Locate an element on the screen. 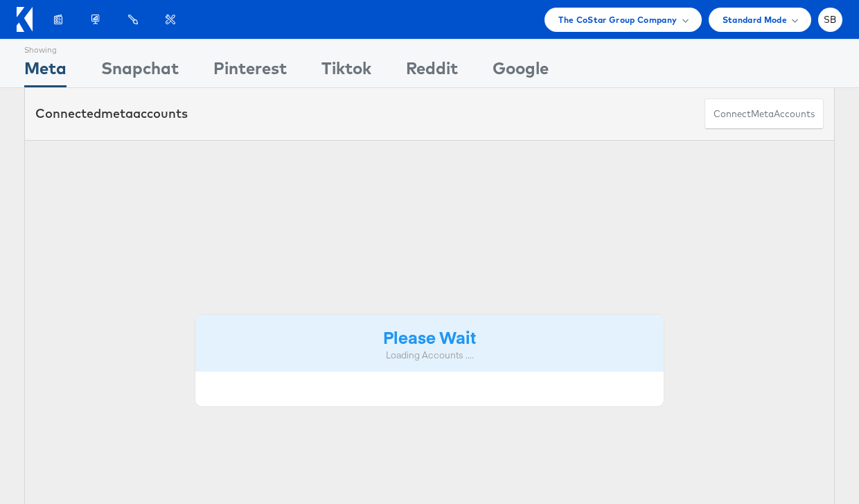 This screenshot has height=504, width=859. div: Tiktok is located at coordinates (346, 72).